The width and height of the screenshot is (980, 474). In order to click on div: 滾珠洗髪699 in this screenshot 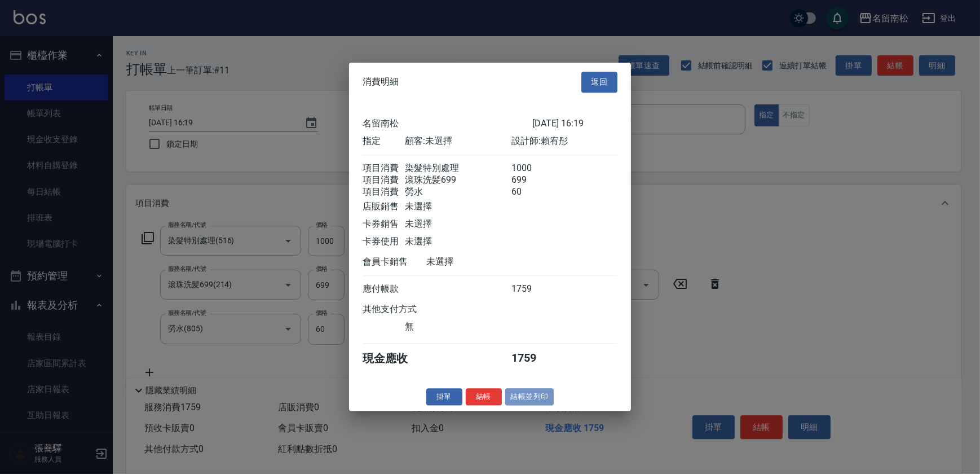, I will do `click(458, 180)`.